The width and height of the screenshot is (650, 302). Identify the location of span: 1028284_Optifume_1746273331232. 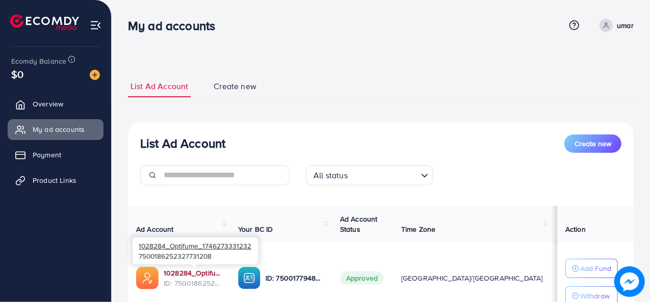
(195, 246).